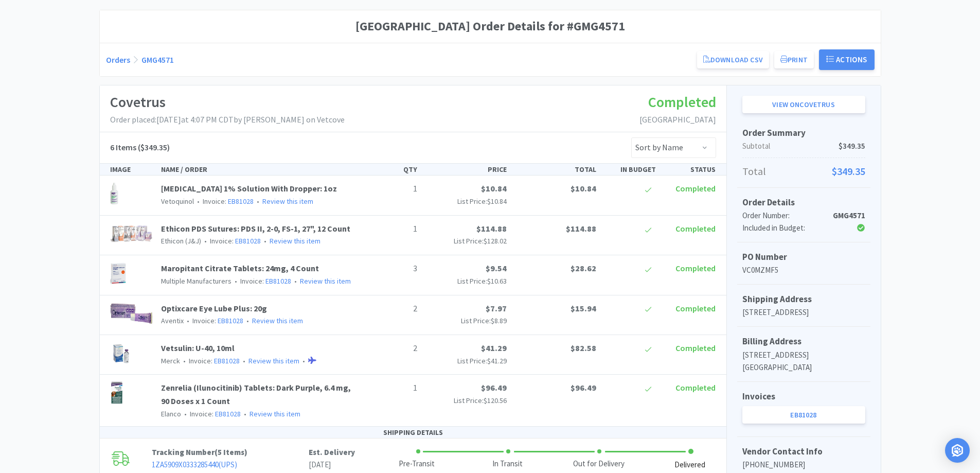 This screenshot has height=473, width=980. Describe the element at coordinates (496, 268) in the screenshot. I see `span: $9.54` at that location.